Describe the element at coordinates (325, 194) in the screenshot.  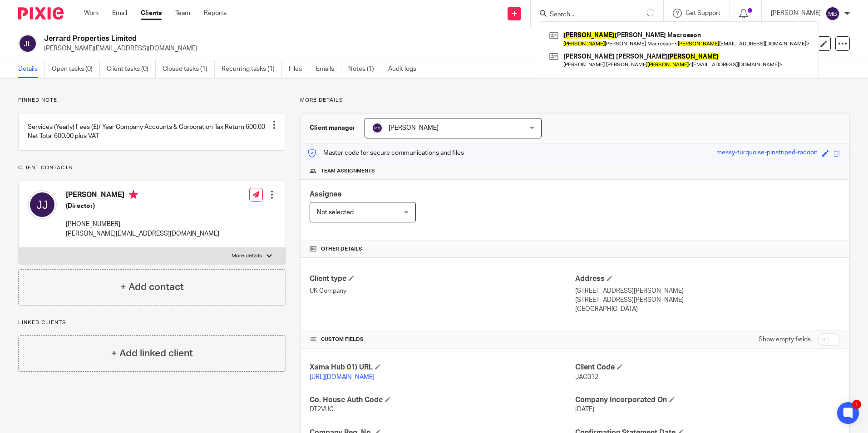
I see `span: Assignee` at that location.